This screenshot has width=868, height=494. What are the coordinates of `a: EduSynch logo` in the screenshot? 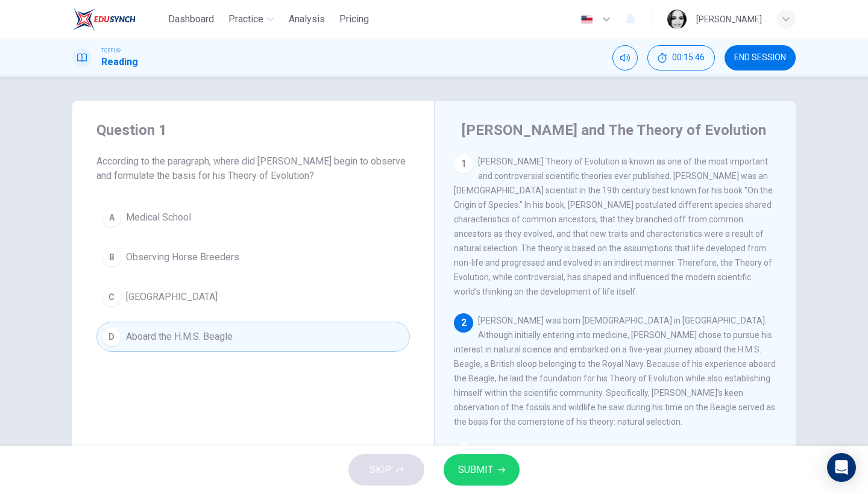 It's located at (118, 19).